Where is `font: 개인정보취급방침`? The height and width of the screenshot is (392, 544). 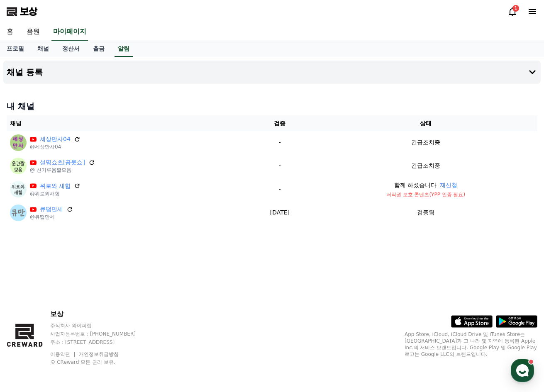
font: 개인정보취급방침 is located at coordinates (99, 354).